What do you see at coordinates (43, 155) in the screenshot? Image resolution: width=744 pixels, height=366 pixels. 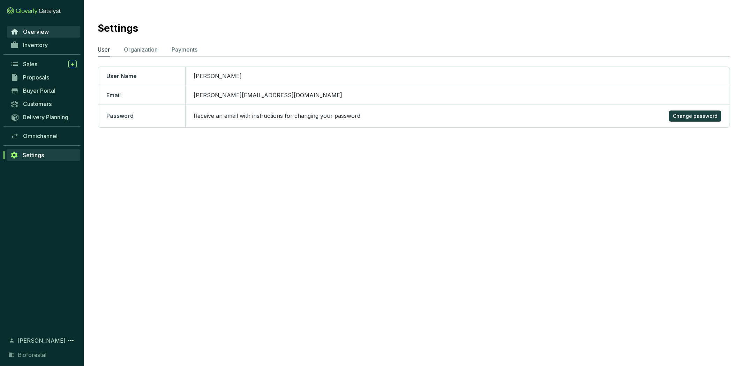 I see `a: Settings` at bounding box center [43, 155].